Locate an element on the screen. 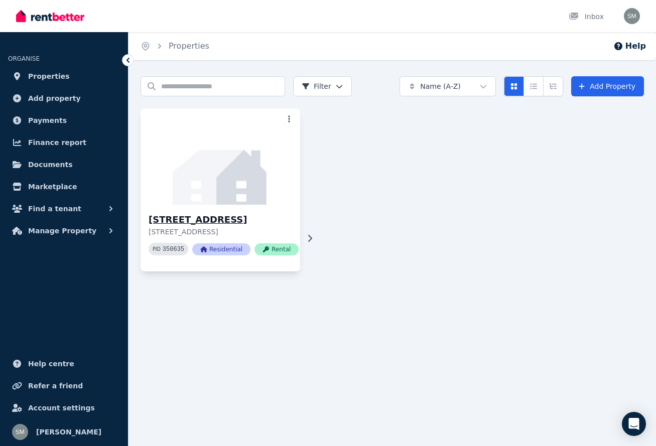 The image size is (656, 446). span: Account settings is located at coordinates (61, 408).